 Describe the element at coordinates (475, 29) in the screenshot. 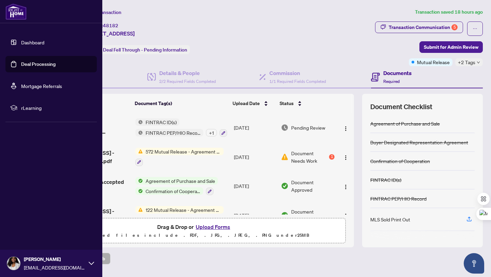

I see `span: ellipsis` at that location.